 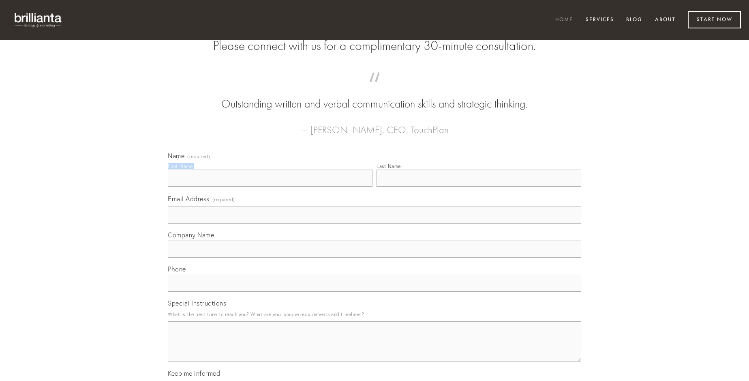 I want to click on a: Start Now, so click(x=714, y=19).